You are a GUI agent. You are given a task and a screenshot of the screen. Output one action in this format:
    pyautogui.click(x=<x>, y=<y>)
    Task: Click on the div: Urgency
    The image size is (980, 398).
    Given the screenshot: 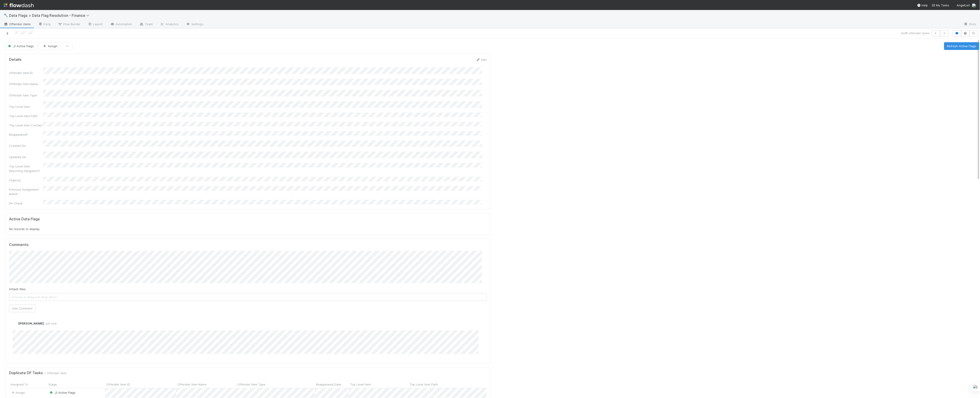 What is the action you would take?
    pyautogui.click(x=26, y=180)
    